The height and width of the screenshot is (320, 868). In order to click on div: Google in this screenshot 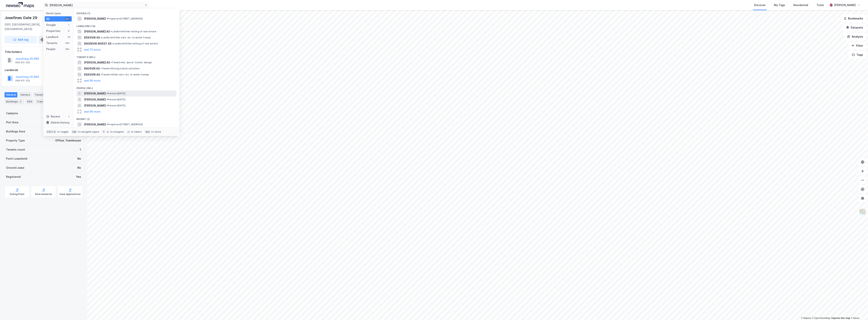, I will do `click(51, 25)`.